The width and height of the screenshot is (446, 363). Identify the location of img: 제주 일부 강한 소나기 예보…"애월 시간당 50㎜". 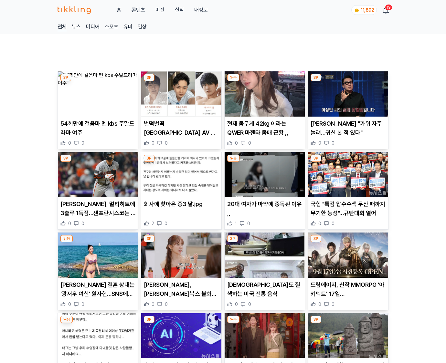
(348, 336).